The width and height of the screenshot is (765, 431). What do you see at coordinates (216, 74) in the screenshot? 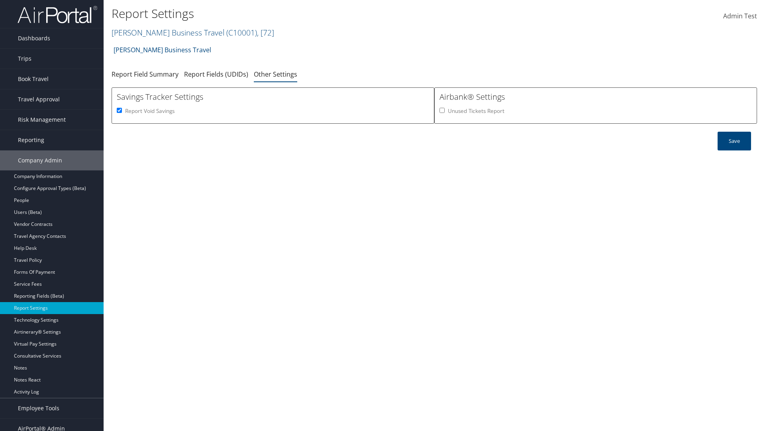
I see `a: Report Fields (UDIDs)` at bounding box center [216, 74].